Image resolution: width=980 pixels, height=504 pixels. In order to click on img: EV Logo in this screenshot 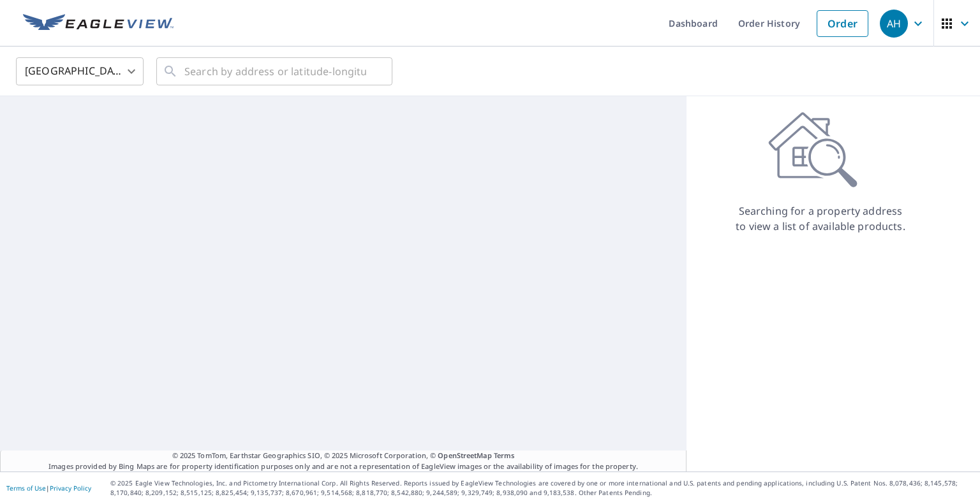, I will do `click(98, 24)`.